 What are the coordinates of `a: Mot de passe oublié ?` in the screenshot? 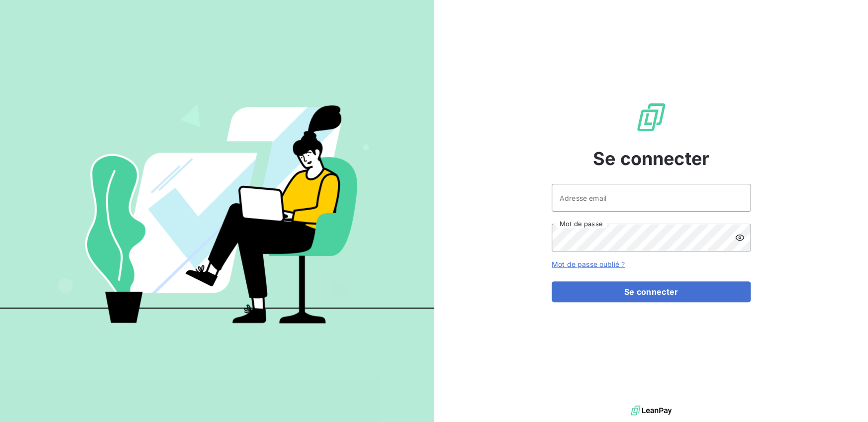 It's located at (588, 264).